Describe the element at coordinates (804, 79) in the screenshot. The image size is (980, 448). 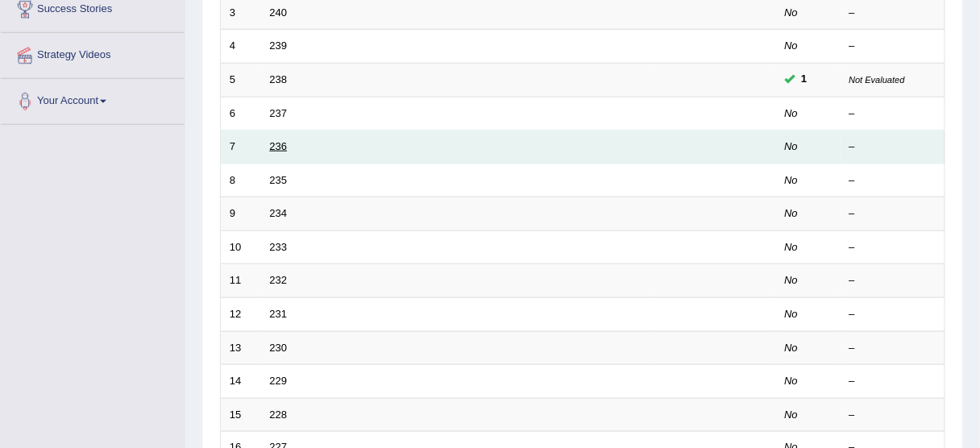
I see `span: You can still take this question` at that location.